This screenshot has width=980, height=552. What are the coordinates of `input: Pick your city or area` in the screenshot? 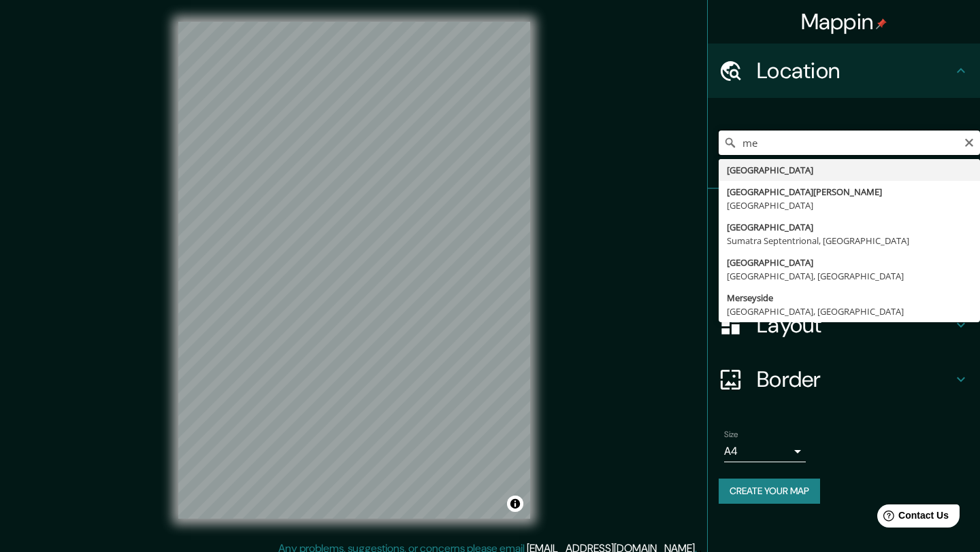 It's located at (849, 143).